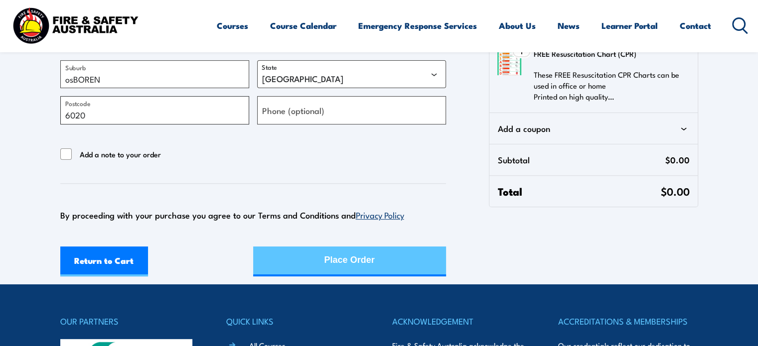  I want to click on a: Privacy Policy, so click(380, 215).